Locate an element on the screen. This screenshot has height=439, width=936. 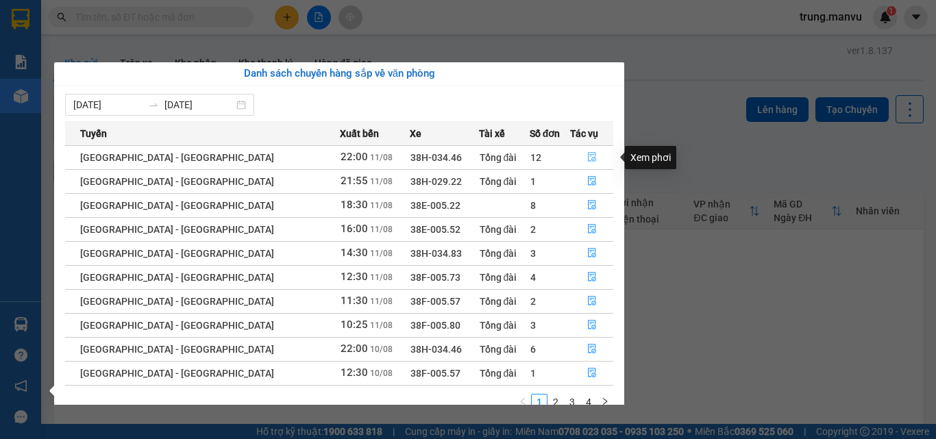
span: 21:55 is located at coordinates (354, 181).